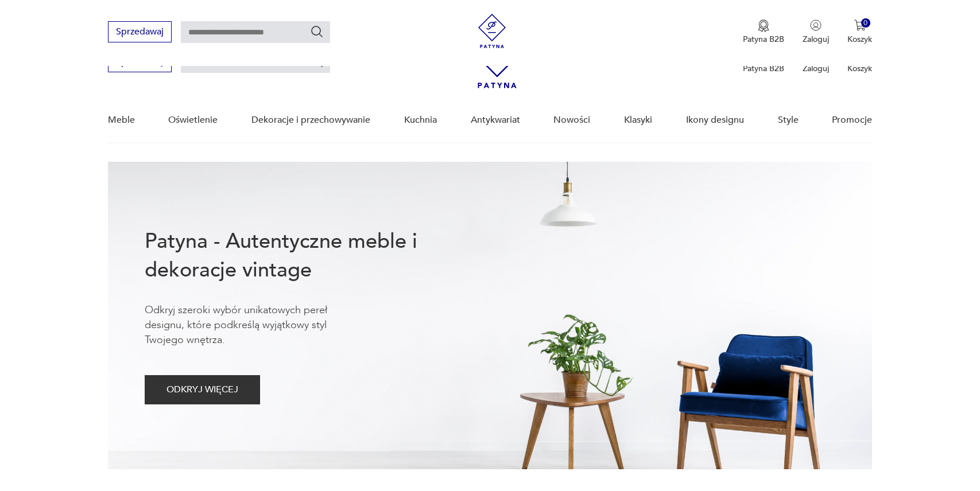 This screenshot has height=491, width=980. Describe the element at coordinates (638, 120) in the screenshot. I see `a: Klasyki` at that location.